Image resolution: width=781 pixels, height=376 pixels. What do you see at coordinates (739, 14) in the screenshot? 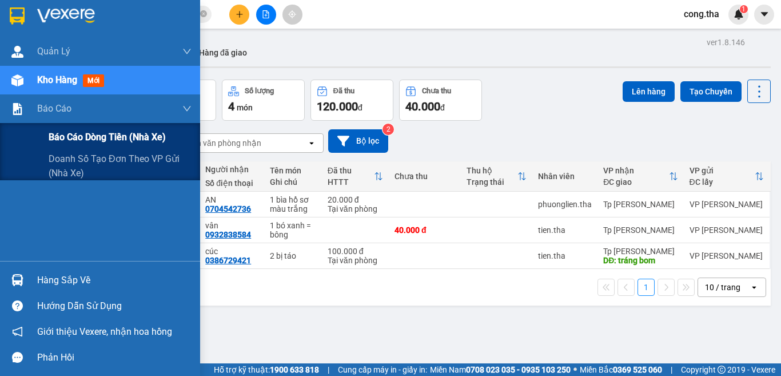
I see `img: icon-new-feature` at bounding box center [739, 14].